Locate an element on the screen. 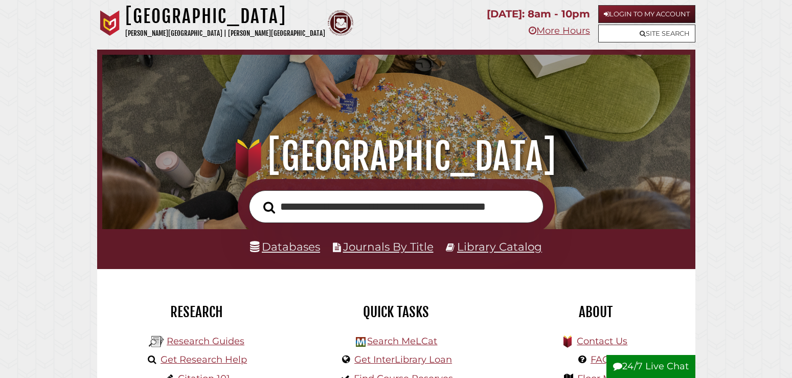  a: Search MeLCat is located at coordinates (402, 341).